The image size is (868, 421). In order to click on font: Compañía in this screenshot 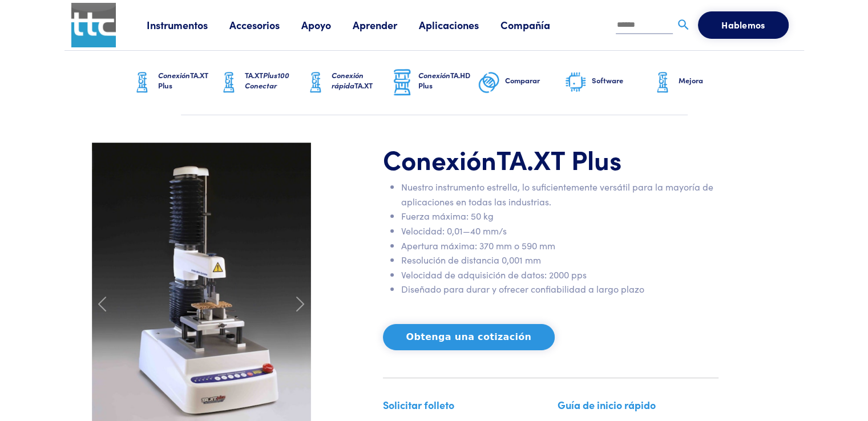, I will do `click(525, 24)`.